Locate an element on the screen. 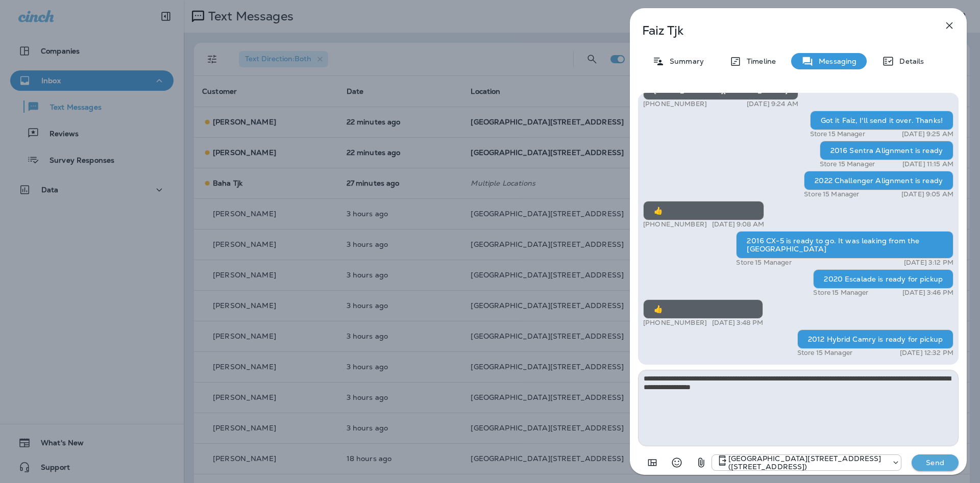  p: Faiz Tjk is located at coordinates (782, 31).